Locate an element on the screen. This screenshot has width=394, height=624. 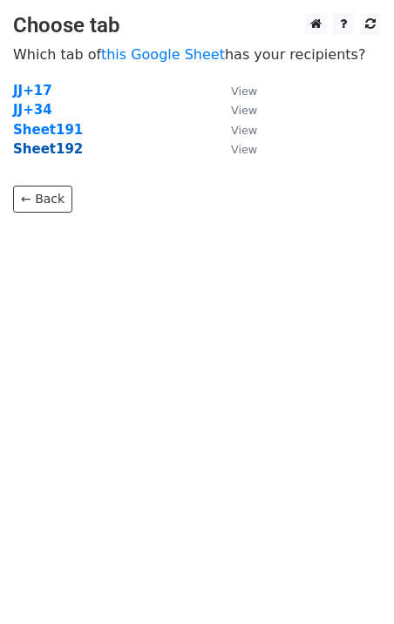
a: ← Back is located at coordinates (43, 199).